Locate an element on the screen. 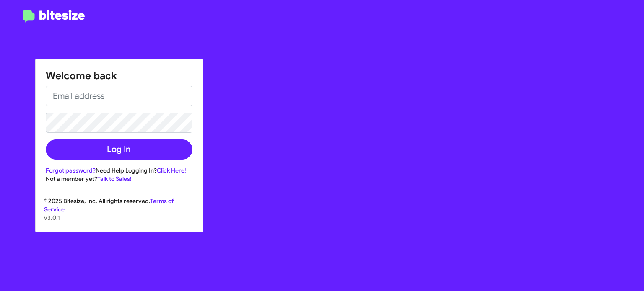 This screenshot has height=291, width=644. button: Log In is located at coordinates (119, 149).